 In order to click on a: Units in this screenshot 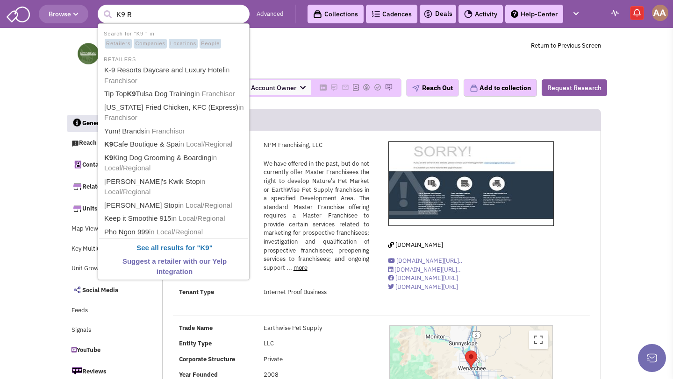, I will do `click(105, 208)`.